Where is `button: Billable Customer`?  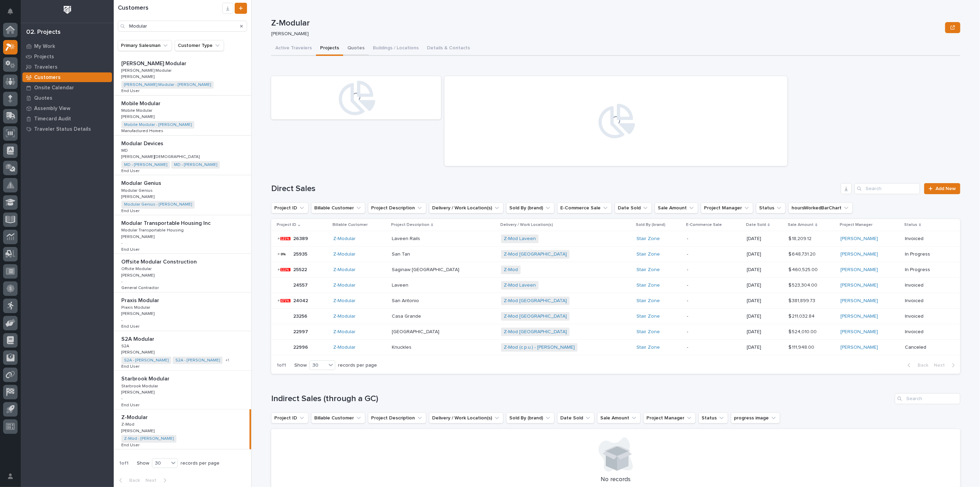
button: Billable Customer is located at coordinates (338, 208).